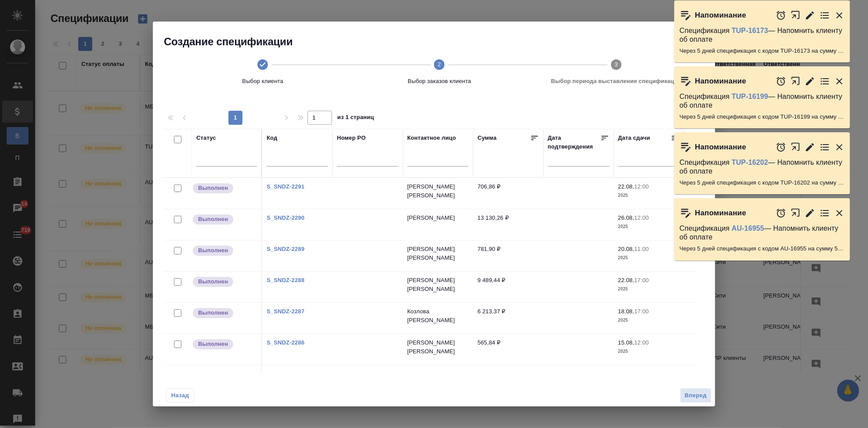  What do you see at coordinates (696, 396) in the screenshot?
I see `span: Вперед` at bounding box center [696, 396].